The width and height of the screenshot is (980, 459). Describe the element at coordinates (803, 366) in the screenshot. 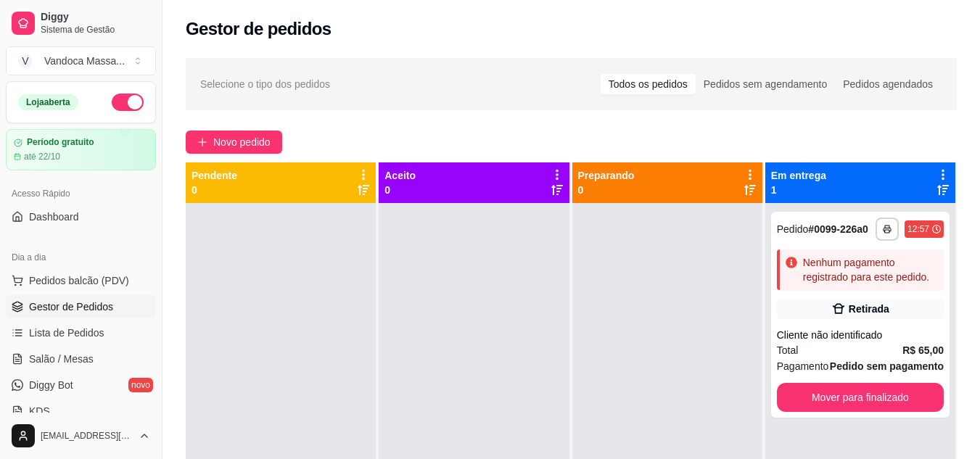

I see `span: Pagamento` at that location.